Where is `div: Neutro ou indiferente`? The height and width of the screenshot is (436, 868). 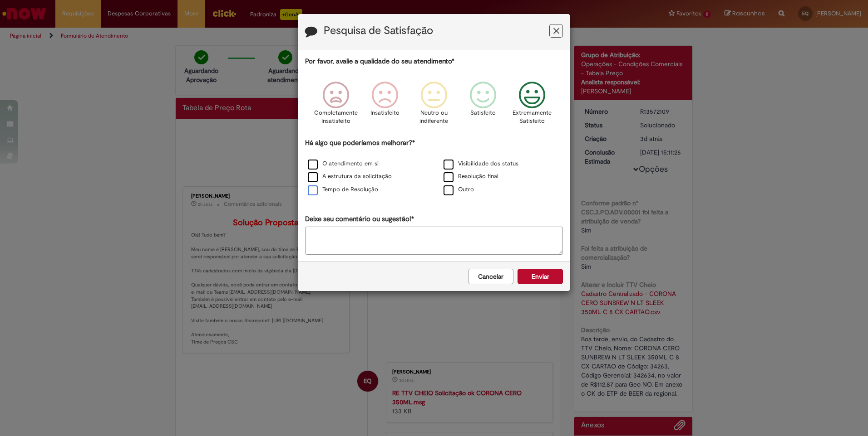
div: Neutro ou indiferente is located at coordinates (434, 105).